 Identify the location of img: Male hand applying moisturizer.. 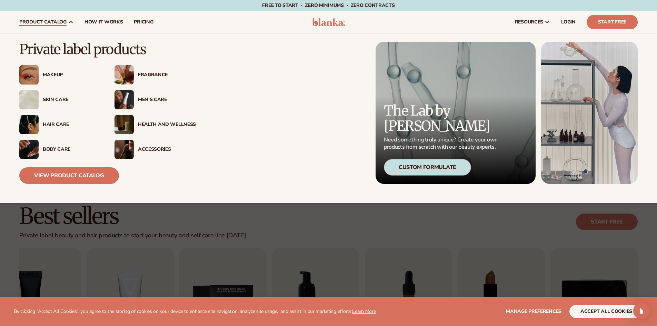
(29, 149).